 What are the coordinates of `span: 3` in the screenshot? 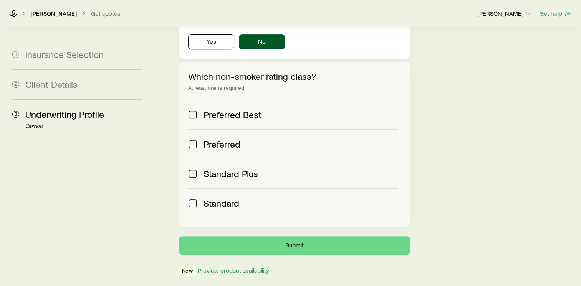 It's located at (16, 114).